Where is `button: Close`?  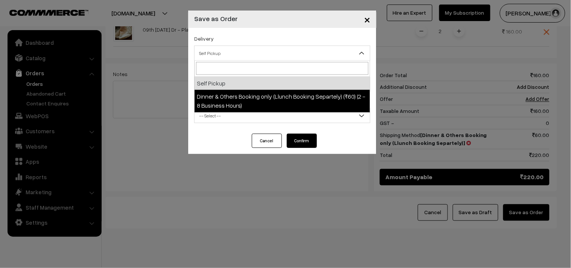 button: Close is located at coordinates (367, 19).